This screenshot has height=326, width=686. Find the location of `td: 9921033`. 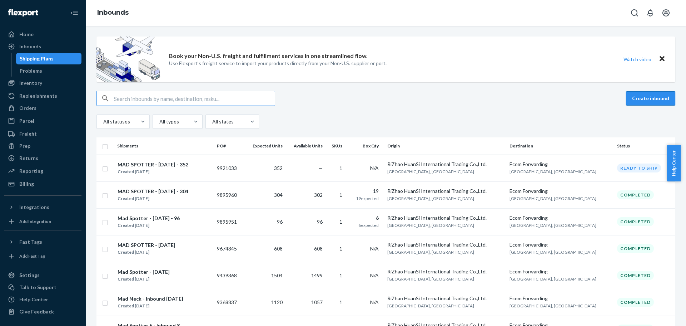

td: 9921033 is located at coordinates (229, 168).